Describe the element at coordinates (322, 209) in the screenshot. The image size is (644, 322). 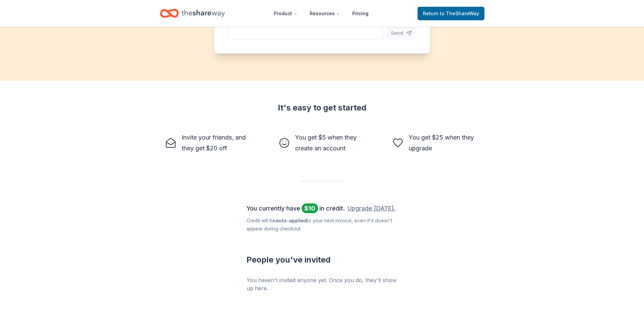
I see `div: You currently have in credit.` at that location.